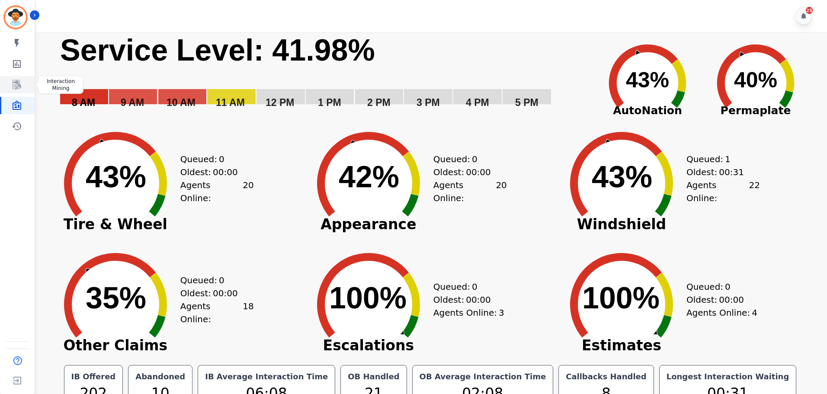 Image resolution: width=827 pixels, height=394 pixels. I want to click on span: 18, so click(248, 313).